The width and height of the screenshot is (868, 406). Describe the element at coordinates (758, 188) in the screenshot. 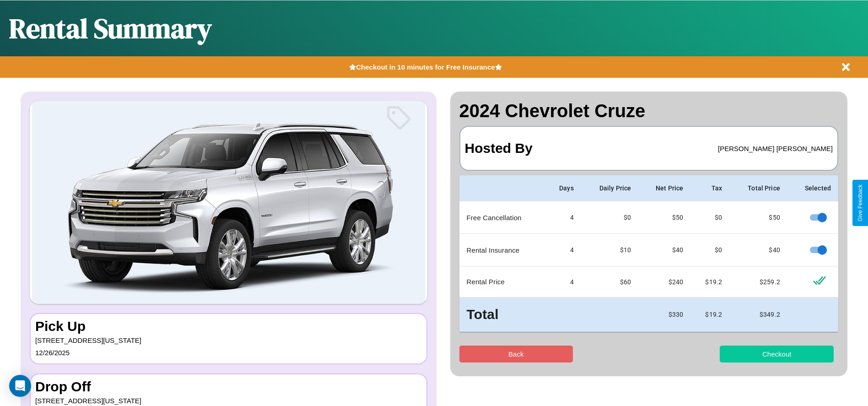

I see `th: Total Price` at that location.